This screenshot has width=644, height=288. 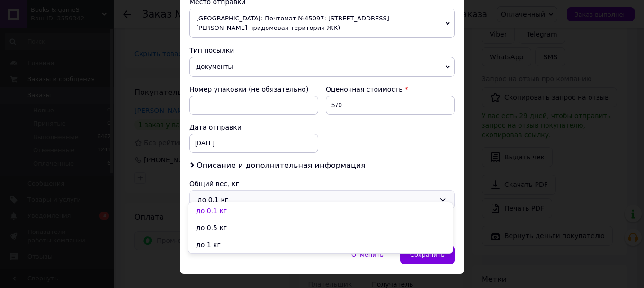 What do you see at coordinates (254, 89) in the screenshot?
I see `div: Номер упаковки (не обязательно)` at bounding box center [254, 89].